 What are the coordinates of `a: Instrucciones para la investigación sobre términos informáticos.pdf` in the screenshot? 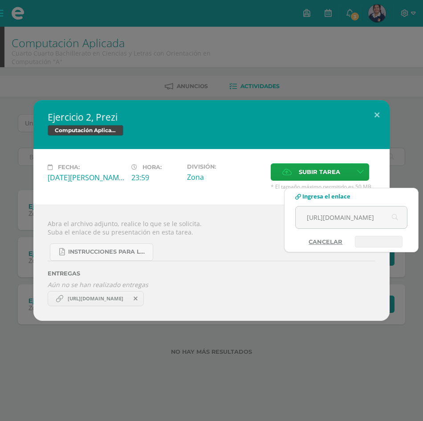 It's located at (101, 252).